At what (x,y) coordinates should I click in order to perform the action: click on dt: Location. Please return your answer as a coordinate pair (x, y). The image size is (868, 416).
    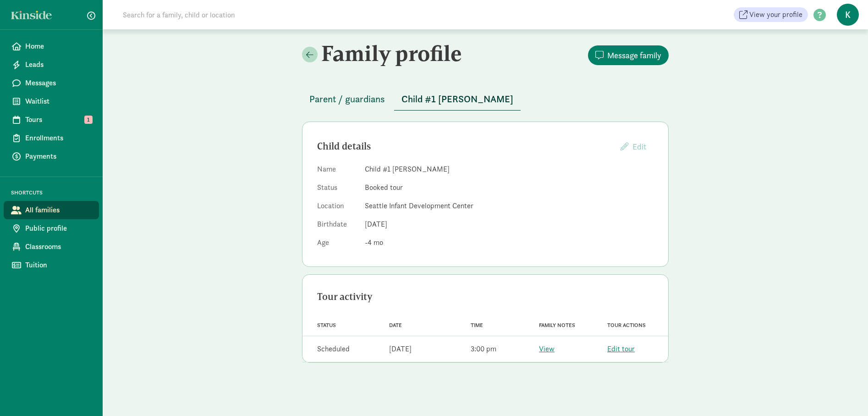
    Looking at the image, I should click on (337, 208).